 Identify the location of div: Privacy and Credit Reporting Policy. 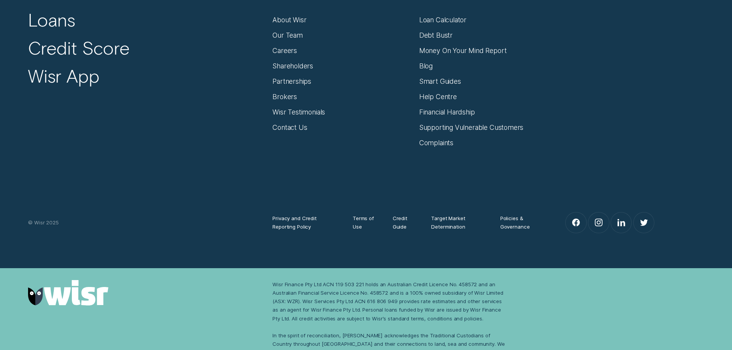
(305, 223).